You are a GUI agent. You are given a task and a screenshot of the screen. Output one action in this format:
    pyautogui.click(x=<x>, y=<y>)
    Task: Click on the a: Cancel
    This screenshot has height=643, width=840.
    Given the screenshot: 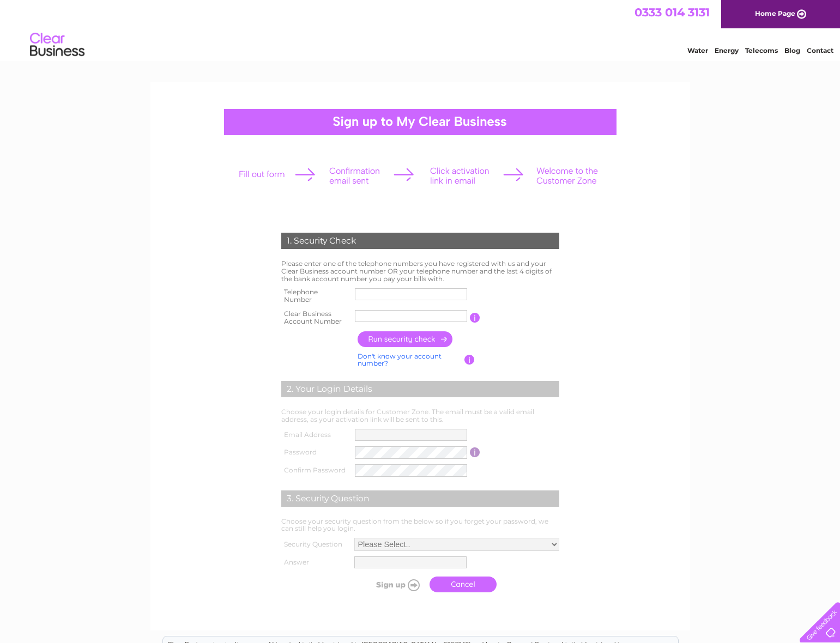 What is the action you would take?
    pyautogui.click(x=463, y=584)
    